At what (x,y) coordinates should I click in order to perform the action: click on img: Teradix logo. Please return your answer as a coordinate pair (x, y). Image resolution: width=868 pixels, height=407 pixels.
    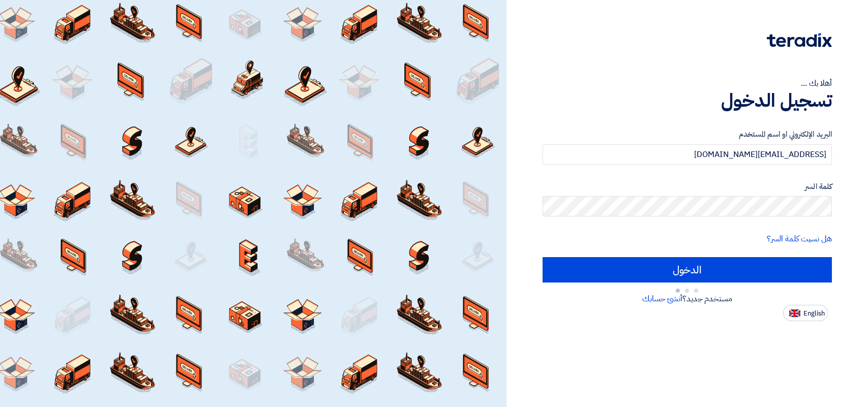
    Looking at the image, I should click on (799, 40).